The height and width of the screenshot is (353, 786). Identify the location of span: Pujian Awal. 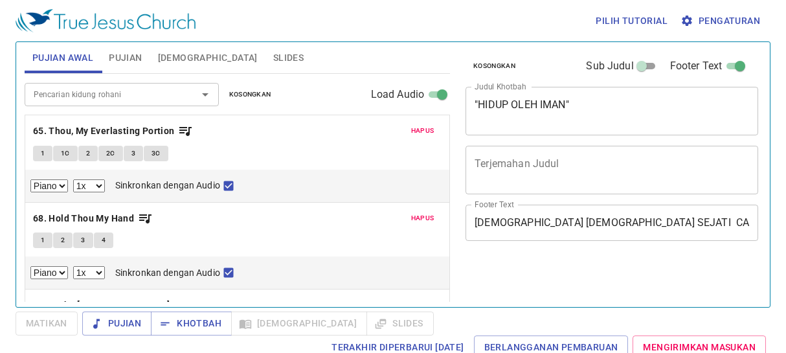
(63, 58).